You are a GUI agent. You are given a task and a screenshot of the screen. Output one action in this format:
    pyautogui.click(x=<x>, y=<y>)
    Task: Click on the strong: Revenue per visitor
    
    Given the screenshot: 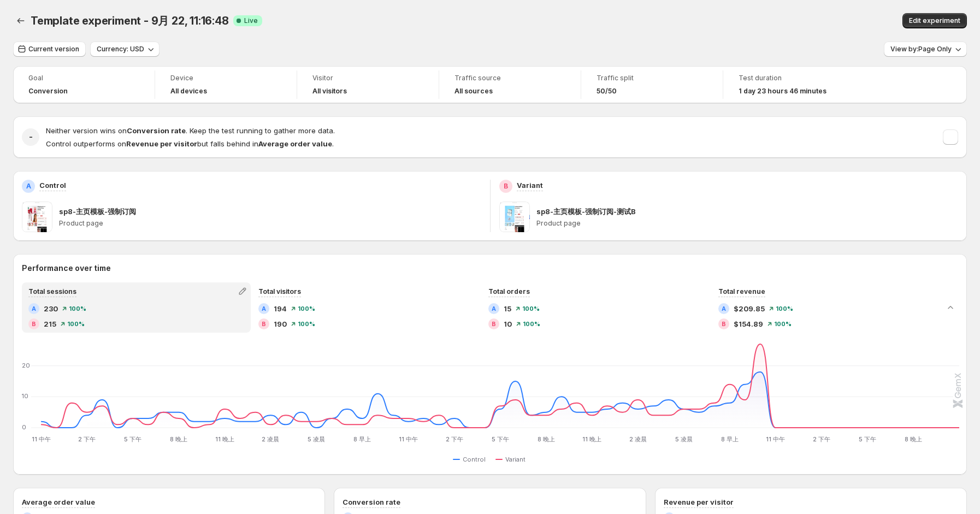 What is the action you would take?
    pyautogui.click(x=162, y=144)
    